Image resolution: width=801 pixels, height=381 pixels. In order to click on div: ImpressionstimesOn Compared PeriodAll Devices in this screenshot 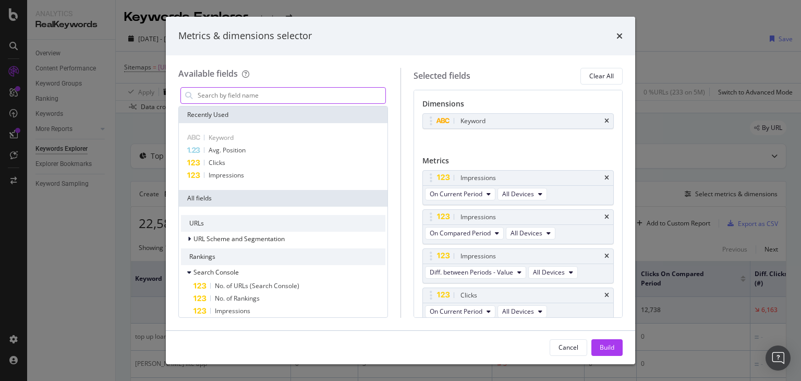, I will do `click(519, 226)`.